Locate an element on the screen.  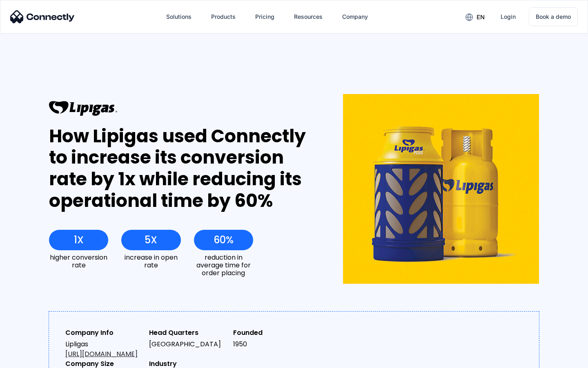
div: Founded is located at coordinates (271, 333).